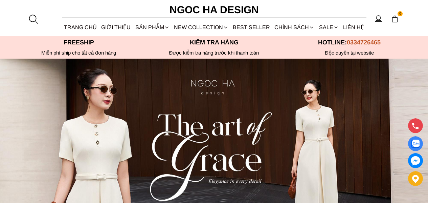 This screenshot has height=203, width=428. I want to click on div: Chính sách, so click(294, 27).